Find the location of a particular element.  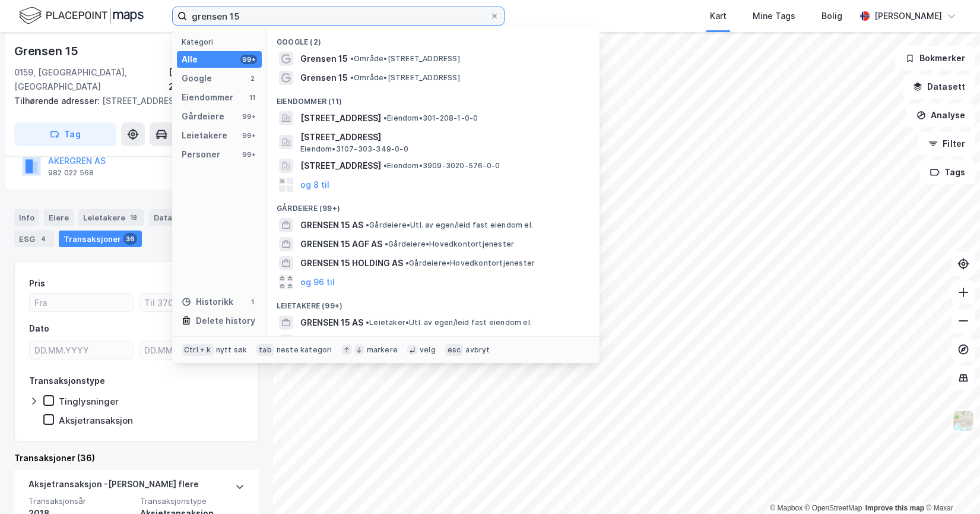

div: Bolig is located at coordinates (832, 16).